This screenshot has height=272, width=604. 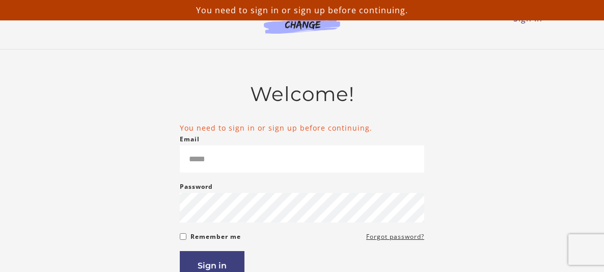 What do you see at coordinates (302, 94) in the screenshot?
I see `h2: Welcome!` at bounding box center [302, 94].